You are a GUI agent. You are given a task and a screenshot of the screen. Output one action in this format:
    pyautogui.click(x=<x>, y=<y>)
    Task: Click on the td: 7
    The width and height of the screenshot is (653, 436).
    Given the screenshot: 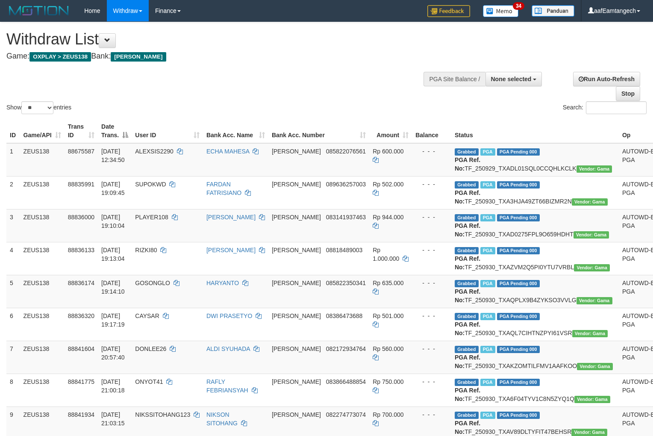 What is the action you would take?
    pyautogui.click(x=13, y=357)
    